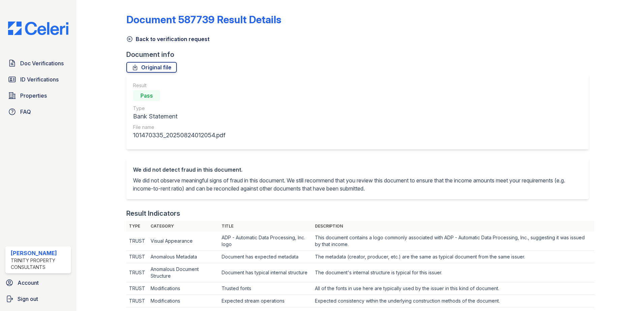 This screenshot has height=311, width=644. What do you see at coordinates (179, 127) in the screenshot?
I see `div: File name` at bounding box center [179, 127].